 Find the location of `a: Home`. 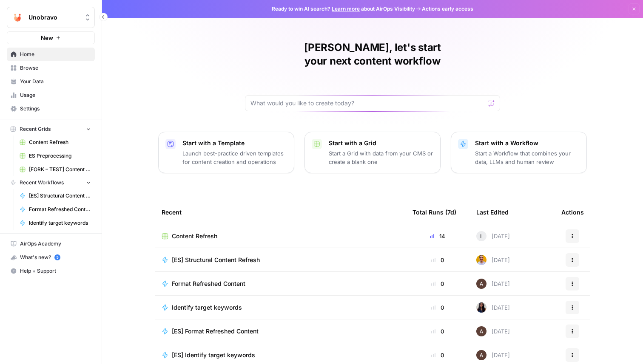

a: Home is located at coordinates (51, 55).